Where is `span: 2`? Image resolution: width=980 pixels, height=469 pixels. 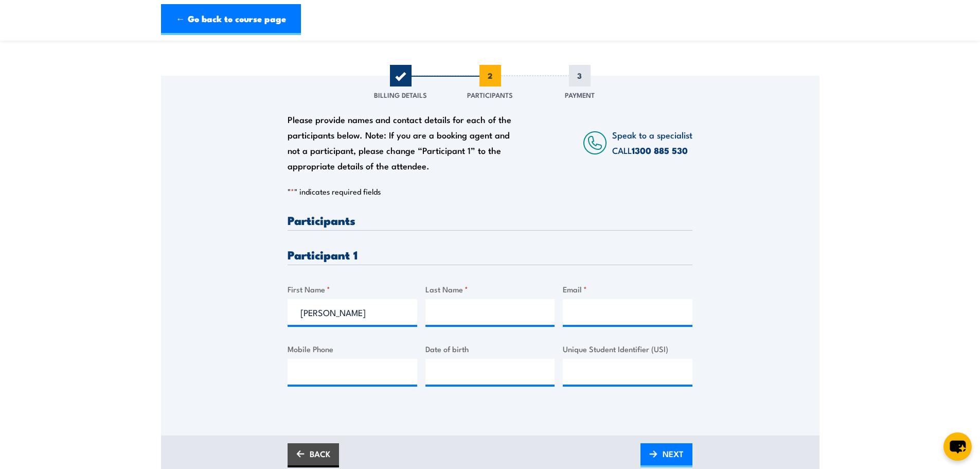 span: 2 is located at coordinates (490, 76).